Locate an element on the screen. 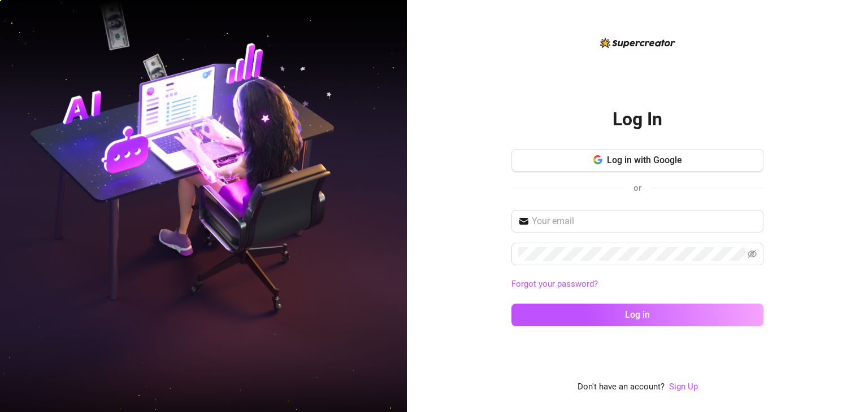 Image resolution: width=868 pixels, height=412 pixels. input: Your email is located at coordinates (645, 222).